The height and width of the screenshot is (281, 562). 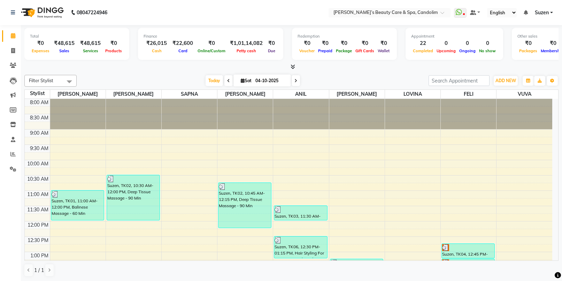 I want to click on span: Suzen, so click(x=542, y=13).